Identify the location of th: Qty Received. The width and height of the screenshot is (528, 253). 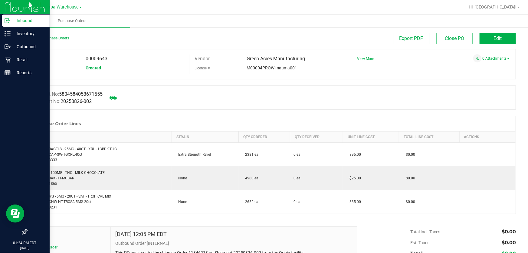
(317, 137).